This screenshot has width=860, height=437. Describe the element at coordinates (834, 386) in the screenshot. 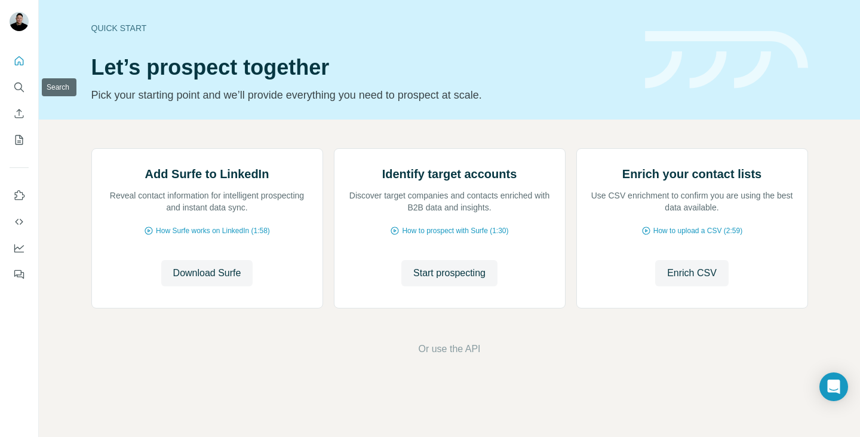

I see `div: Open Intercom Messenger` at that location.